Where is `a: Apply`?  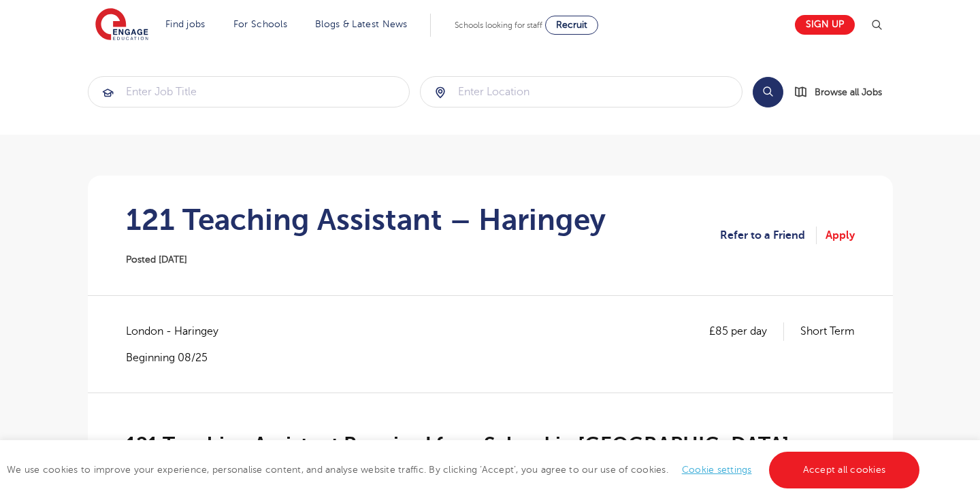 a: Apply is located at coordinates (840, 236).